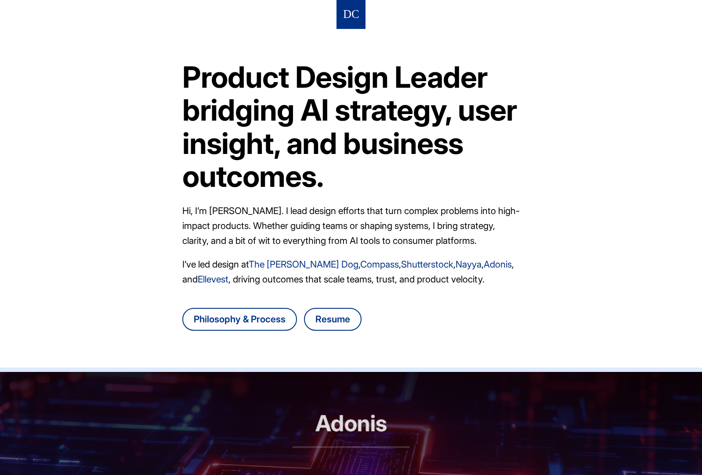 The height and width of the screenshot is (475, 702). Describe the element at coordinates (497, 264) in the screenshot. I see `a: Adonis` at that location.